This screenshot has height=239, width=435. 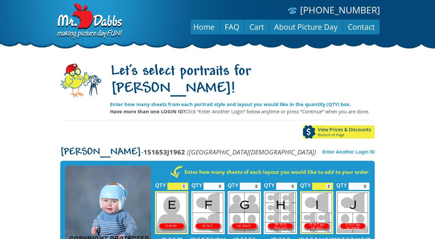 What do you see at coordinates (172, 213) in the screenshot?
I see `img: E` at bounding box center [172, 213].